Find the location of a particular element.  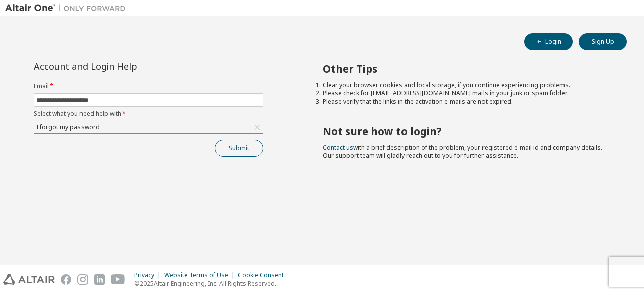

a: Contact us is located at coordinates (338, 147).